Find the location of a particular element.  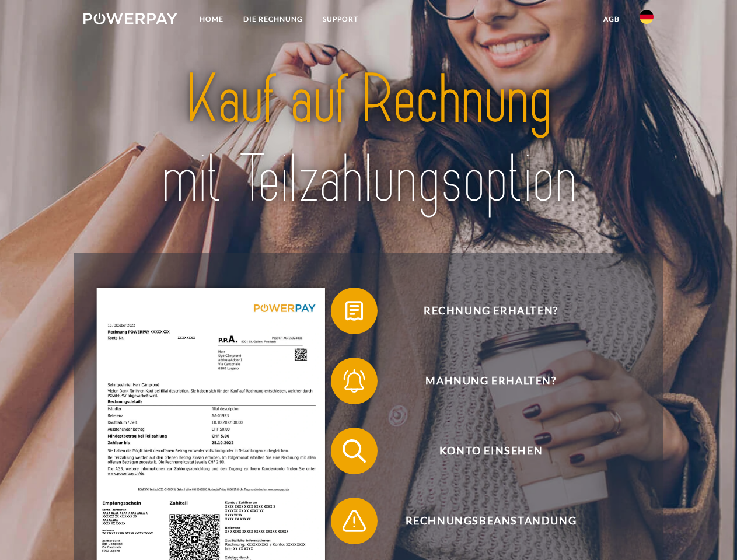

button: Konto einsehen is located at coordinates (483, 451).